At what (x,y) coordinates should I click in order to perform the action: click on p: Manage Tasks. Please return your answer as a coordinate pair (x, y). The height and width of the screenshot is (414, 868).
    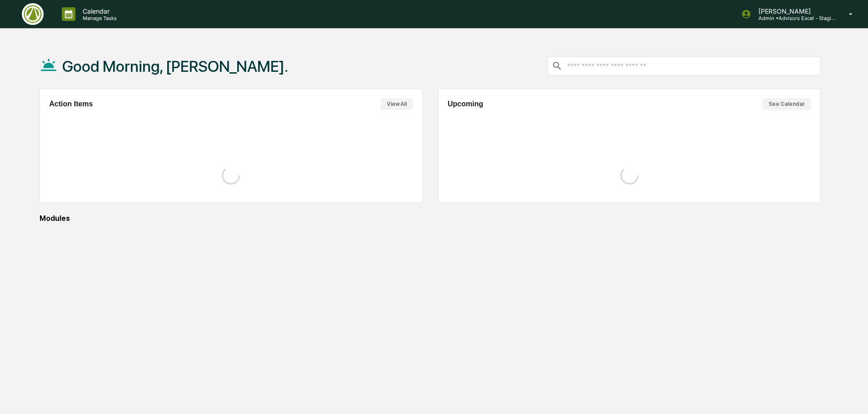
    Looking at the image, I should click on (99, 18).